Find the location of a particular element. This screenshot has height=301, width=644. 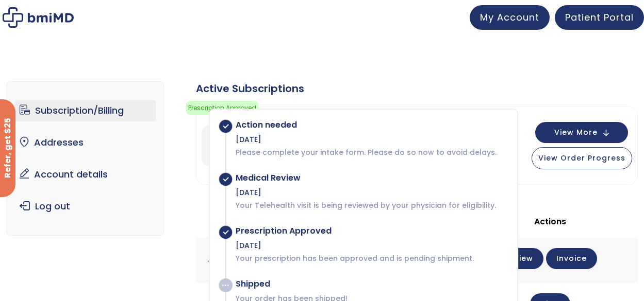

p: Your prescription has been approved and is pending shipment. is located at coordinates (372, 259).